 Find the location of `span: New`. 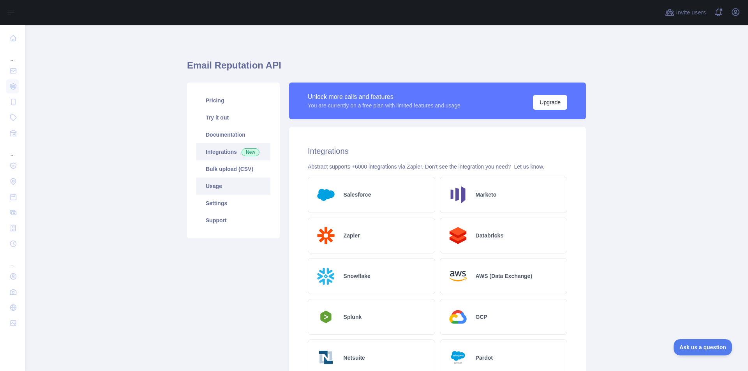

span: New is located at coordinates (250, 152).